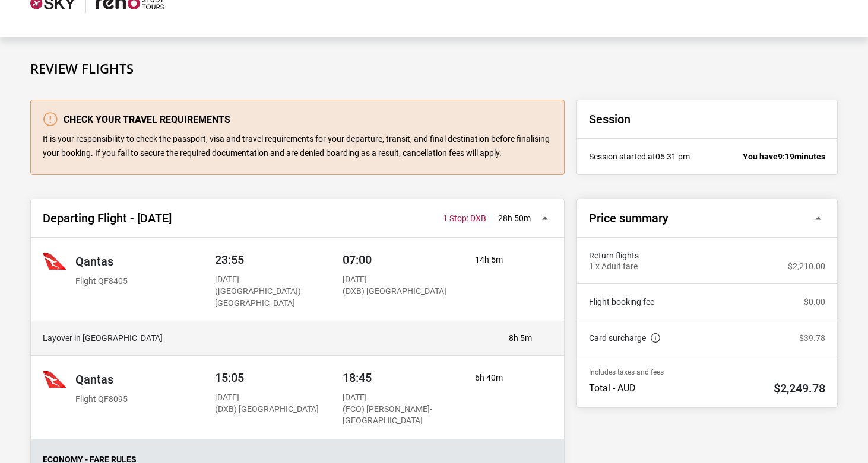 The height and width of the screenshot is (463, 868). Describe the element at coordinates (707, 120) in the screenshot. I see `h2: Session` at that location.